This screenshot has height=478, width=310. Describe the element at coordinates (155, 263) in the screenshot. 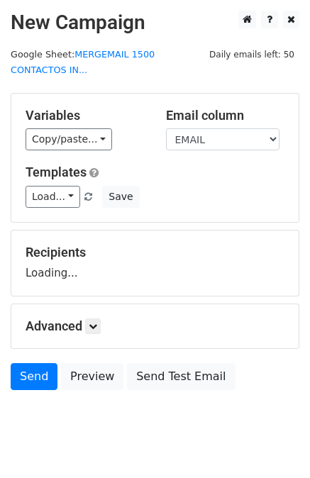

I see `div: Loading...` at that location.